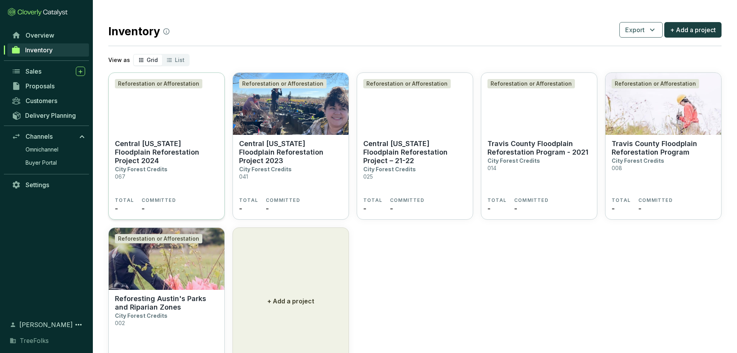  What do you see at coordinates (243, 176) in the screenshot?
I see `p: 041` at bounding box center [243, 176].